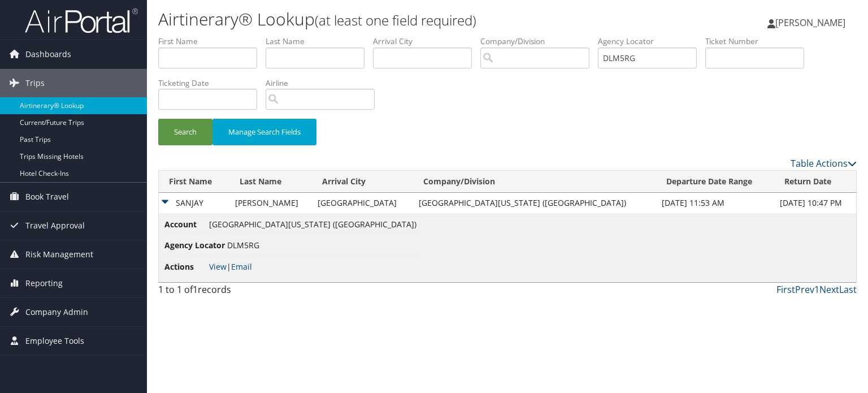  Describe the element at coordinates (535, 182) in the screenshot. I see `th: Company/Division` at that location.